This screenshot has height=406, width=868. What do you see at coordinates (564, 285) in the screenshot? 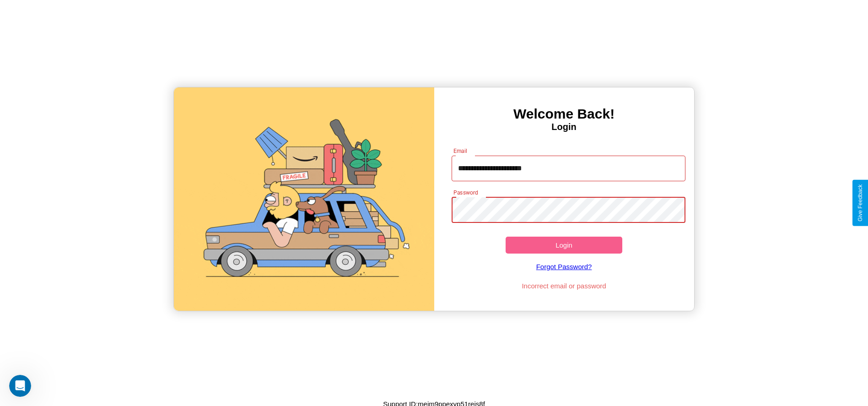
I see `p: Incorrect email or password` at bounding box center [564, 285].